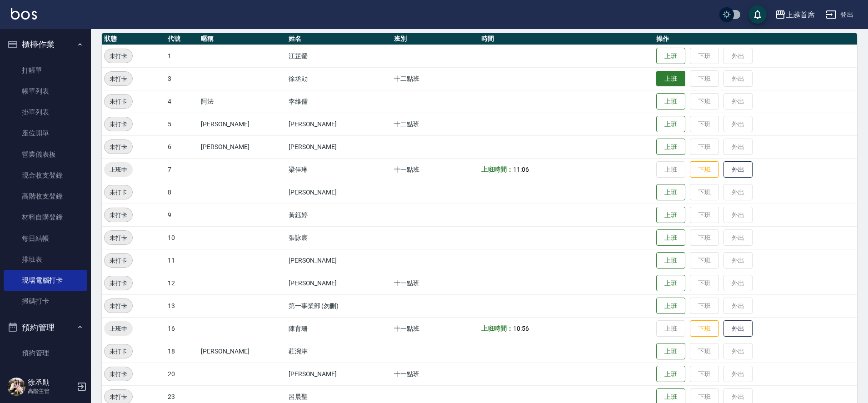 Image resolution: width=868 pixels, height=403 pixels. What do you see at coordinates (46, 328) in the screenshot?
I see `button: 預約管理` at bounding box center [46, 328].